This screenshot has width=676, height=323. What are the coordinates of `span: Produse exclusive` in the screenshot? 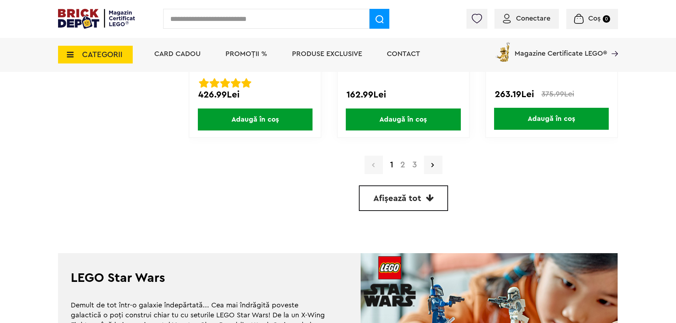 It's located at (327, 54).